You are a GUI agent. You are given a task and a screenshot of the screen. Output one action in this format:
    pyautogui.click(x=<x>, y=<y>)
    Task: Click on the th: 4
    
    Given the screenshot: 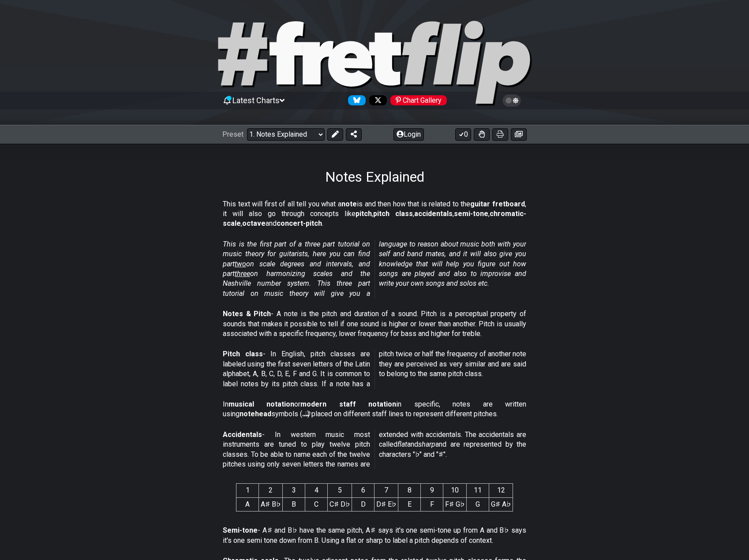 What is the action you would take?
    pyautogui.click(x=317, y=490)
    